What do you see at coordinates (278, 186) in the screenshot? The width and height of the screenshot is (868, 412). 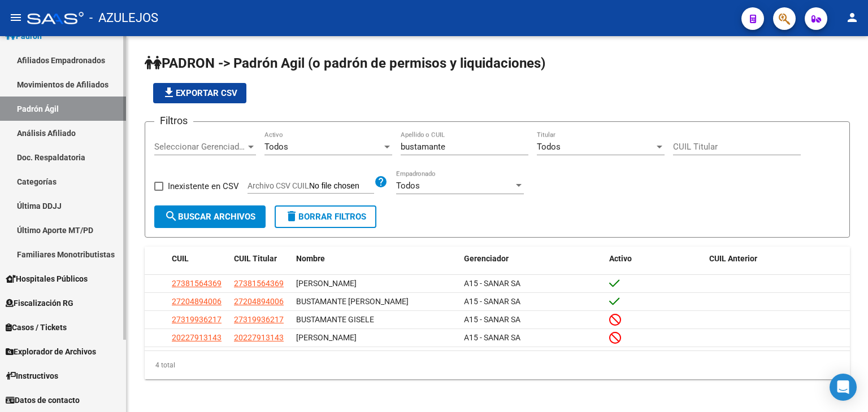 I see `span: Archivo CSV CUIL` at bounding box center [278, 186].